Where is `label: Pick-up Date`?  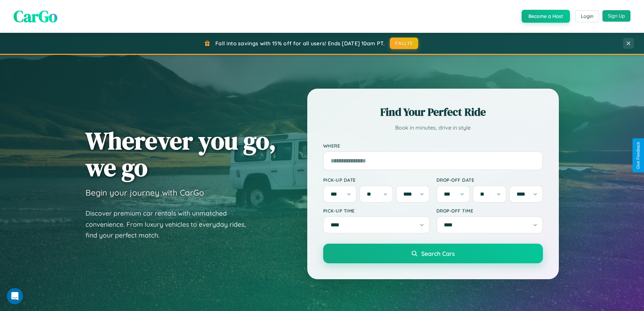
label: Pick-up Date is located at coordinates (376, 180).